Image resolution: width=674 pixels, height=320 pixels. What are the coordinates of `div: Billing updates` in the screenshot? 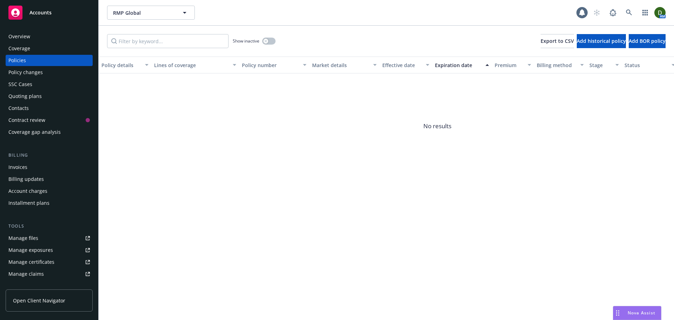 It's located at (26, 179).